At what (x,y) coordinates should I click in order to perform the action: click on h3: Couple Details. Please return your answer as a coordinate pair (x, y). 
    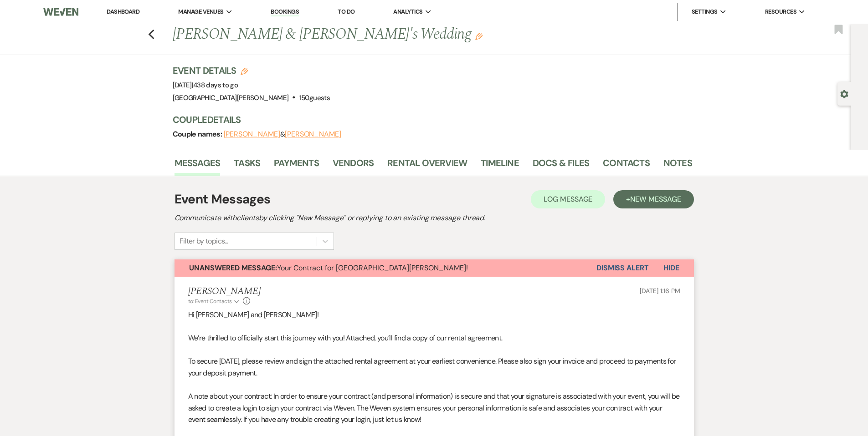
    Looking at the image, I should click on (428, 120).